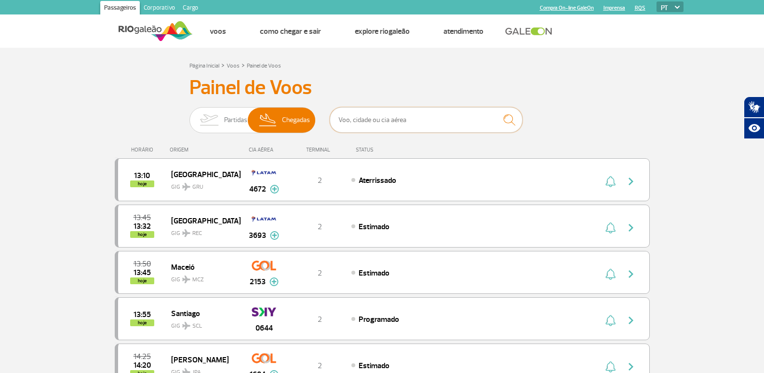 This screenshot has width=764, height=373. I want to click on div: Plugin de acessibilidade da Hand Talk., so click(754, 118).